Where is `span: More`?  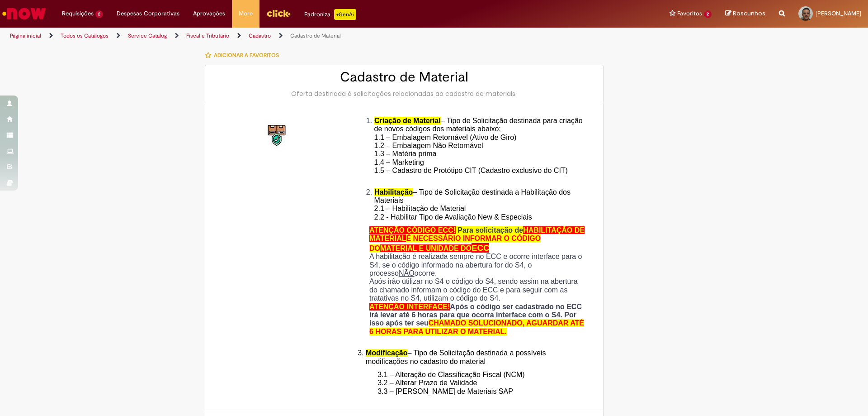 span: More is located at coordinates (245, 13).